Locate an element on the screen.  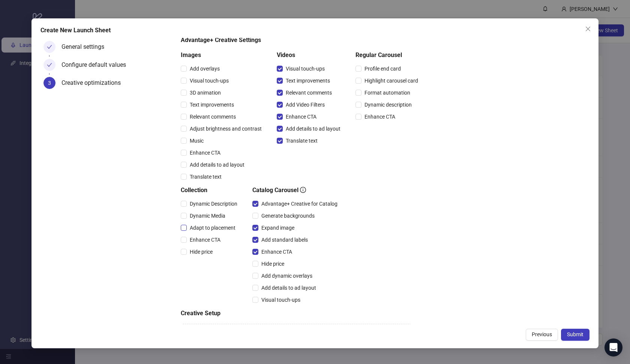
div: General settings is located at coordinates (86, 47).